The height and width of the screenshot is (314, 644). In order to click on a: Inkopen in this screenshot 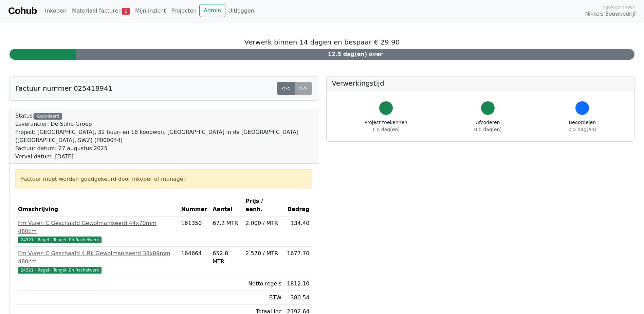, I will do `click(55, 11)`.